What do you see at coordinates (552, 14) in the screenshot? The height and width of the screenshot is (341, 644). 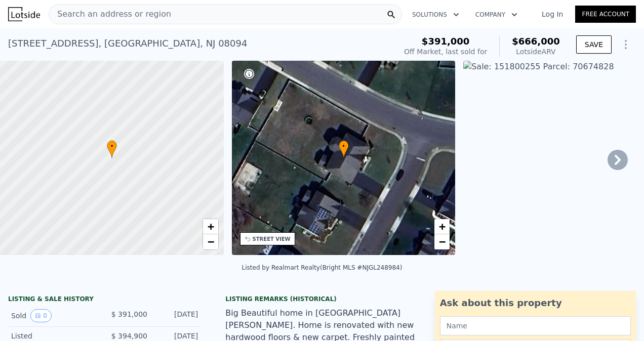 I see `a: Log In` at bounding box center [552, 14].